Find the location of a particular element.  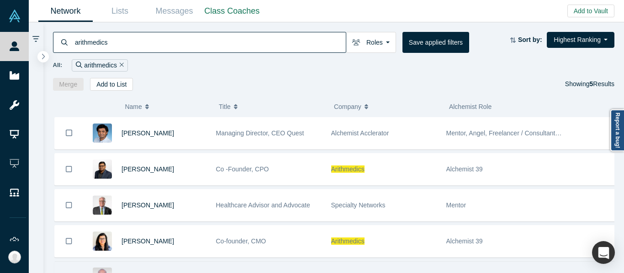

input: Search by name, title, company, summary, expertise, investment criteria or topics of focus is located at coordinates (210, 42).